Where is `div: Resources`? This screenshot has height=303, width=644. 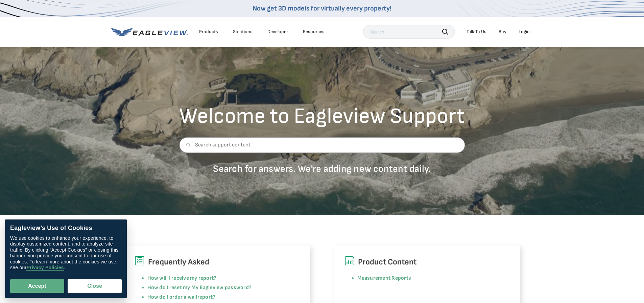 div: Resources is located at coordinates (314, 32).